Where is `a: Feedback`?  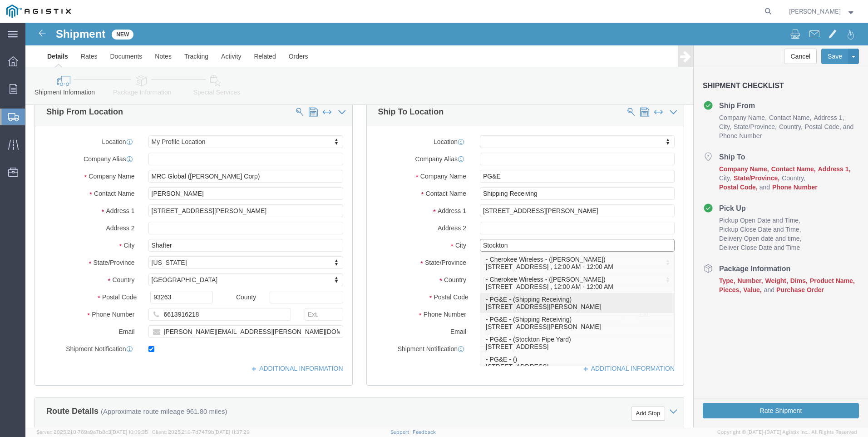 a: Feedback is located at coordinates (424, 432).